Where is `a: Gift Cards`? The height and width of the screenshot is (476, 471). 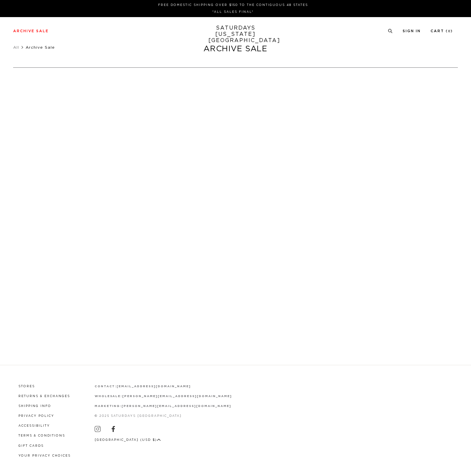 a: Gift Cards is located at coordinates (31, 446).